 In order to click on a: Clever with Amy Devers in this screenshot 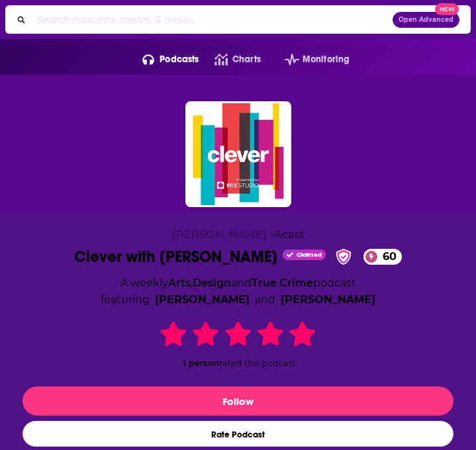, I will do `click(238, 154)`.